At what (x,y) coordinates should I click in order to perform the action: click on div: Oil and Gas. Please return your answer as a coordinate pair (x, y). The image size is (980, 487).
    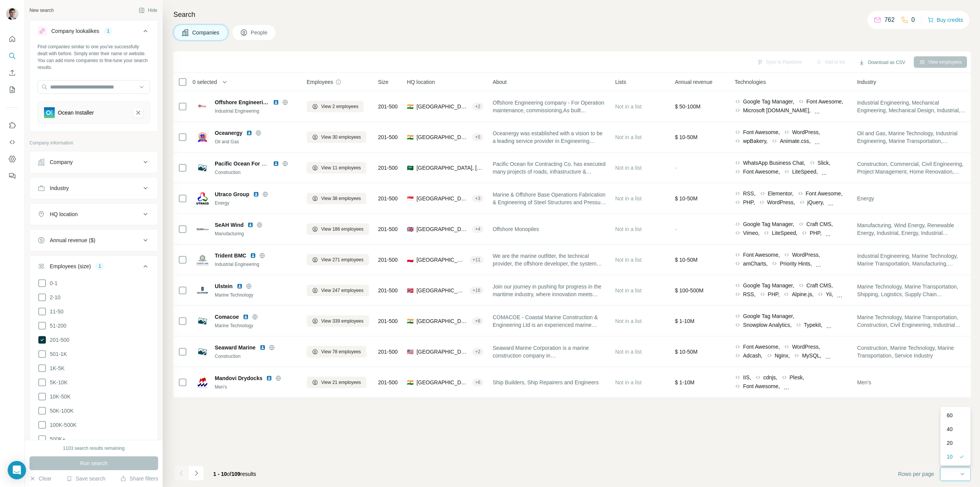
    Looking at the image, I should click on (256, 142).